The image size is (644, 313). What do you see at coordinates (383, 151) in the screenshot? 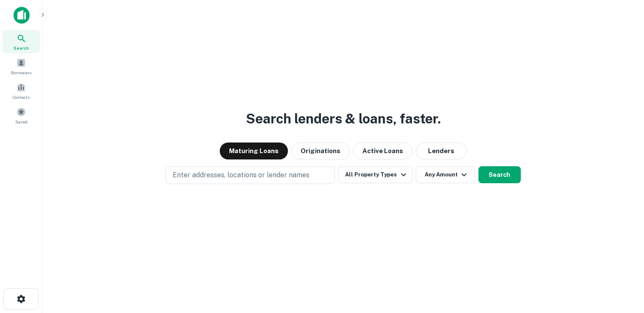
I see `button: Active Loans` at bounding box center [383, 151].